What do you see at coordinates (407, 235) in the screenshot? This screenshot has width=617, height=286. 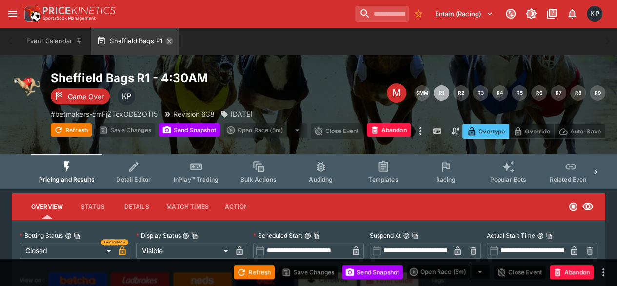 I see `button: Suspend AtCopy To Clipboard` at bounding box center [407, 235].